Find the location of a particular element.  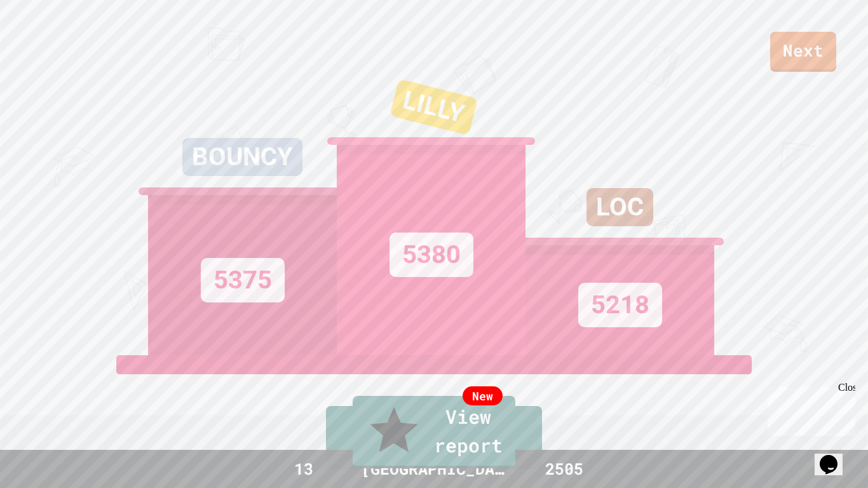

div: 5380 is located at coordinates (431, 255).